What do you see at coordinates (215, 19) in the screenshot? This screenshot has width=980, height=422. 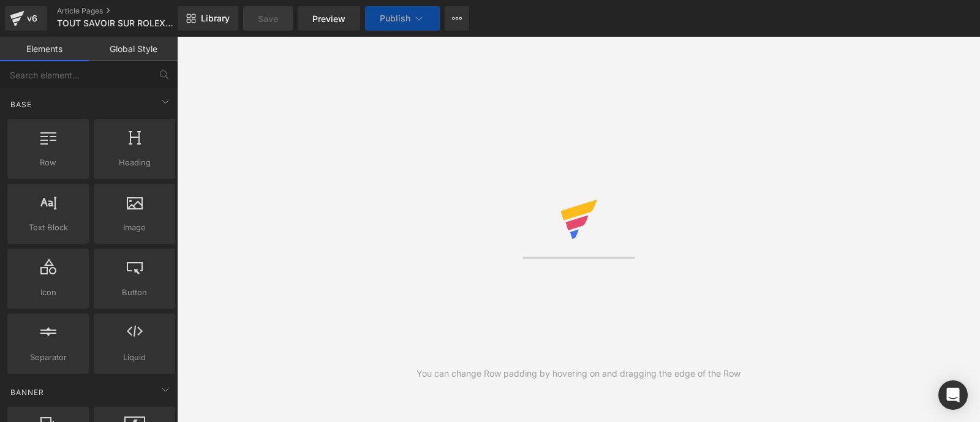 I see `span: Library` at bounding box center [215, 19].